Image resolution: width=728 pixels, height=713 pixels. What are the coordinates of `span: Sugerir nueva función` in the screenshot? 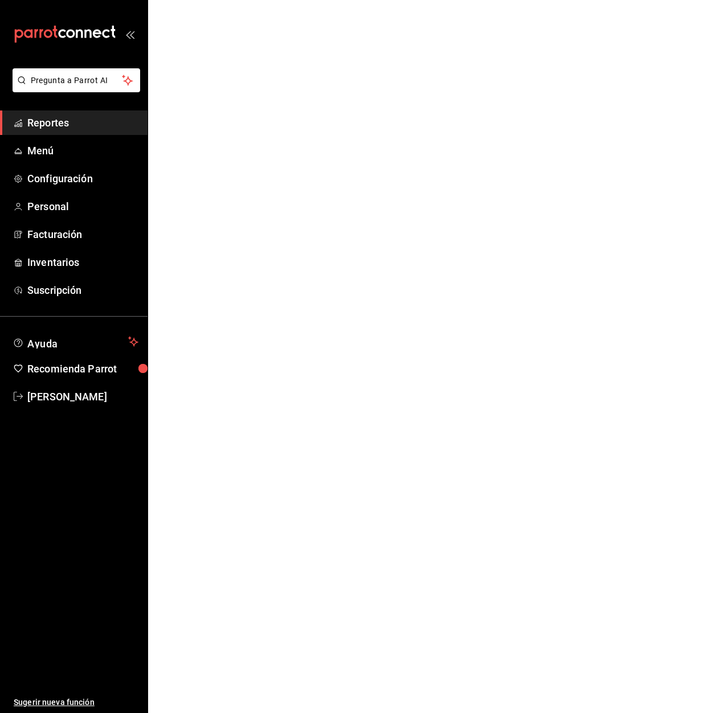 It's located at (76, 702).